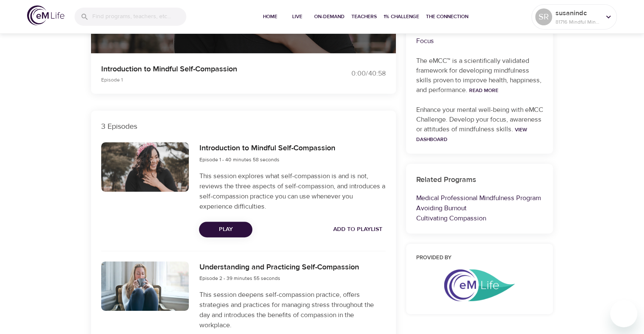 This screenshot has height=334, width=644. I want to click on a: View Dashboard, so click(472, 135).